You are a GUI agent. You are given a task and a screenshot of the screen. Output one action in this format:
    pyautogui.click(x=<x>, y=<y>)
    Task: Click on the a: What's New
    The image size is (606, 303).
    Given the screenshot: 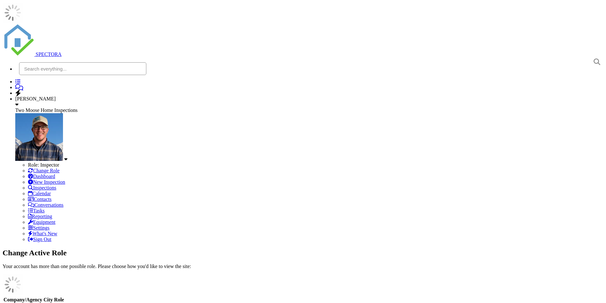 What is the action you would take?
    pyautogui.click(x=43, y=233)
    